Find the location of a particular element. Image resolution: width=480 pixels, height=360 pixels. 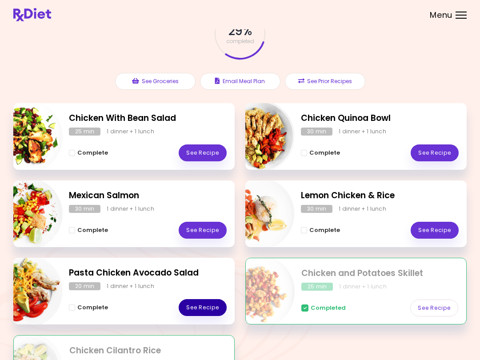

h2: Mexican Salmon is located at coordinates (148, 196).